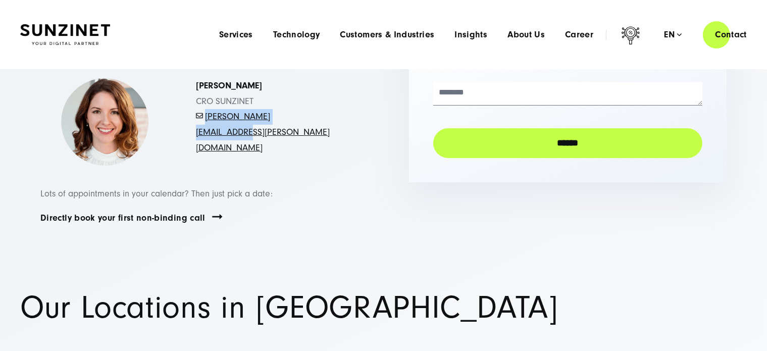 The image size is (767, 351). What do you see at coordinates (471, 35) in the screenshot?
I see `span: Insights` at bounding box center [471, 35].